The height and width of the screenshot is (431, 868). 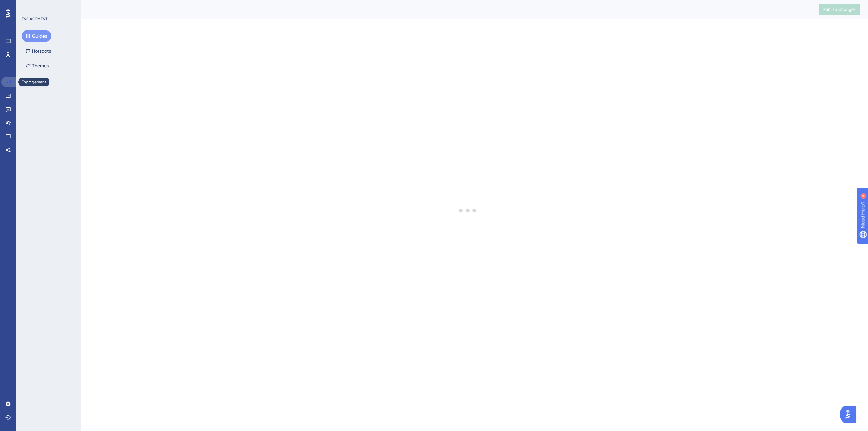 What do you see at coordinates (29, 6) in the screenshot?
I see `span: Need Help?` at bounding box center [29, 6].